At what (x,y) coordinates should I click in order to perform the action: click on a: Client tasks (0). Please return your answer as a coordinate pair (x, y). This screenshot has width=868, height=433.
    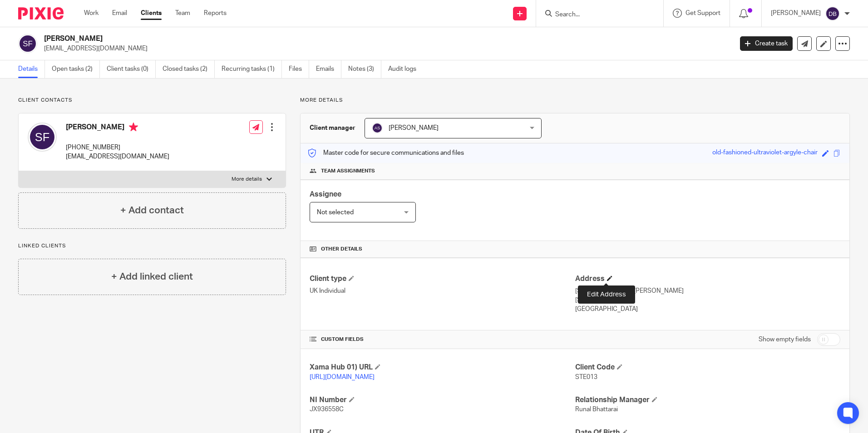
    Looking at the image, I should click on (131, 69).